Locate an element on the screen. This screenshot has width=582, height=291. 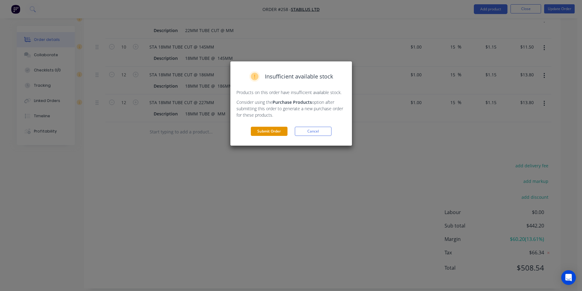
p: Consider using the option after submitting this order to generate a new purchase order for these ... is located at coordinates (291, 108).